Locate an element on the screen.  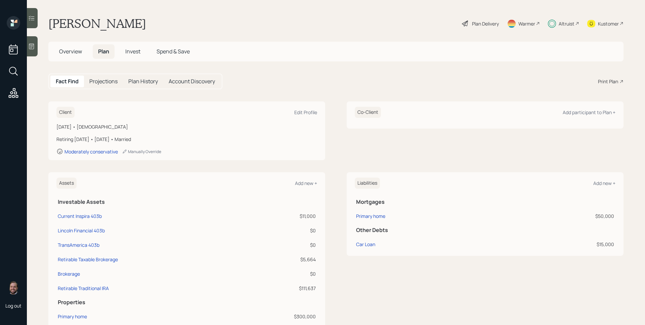
div: Manually Override is located at coordinates (141, 152).